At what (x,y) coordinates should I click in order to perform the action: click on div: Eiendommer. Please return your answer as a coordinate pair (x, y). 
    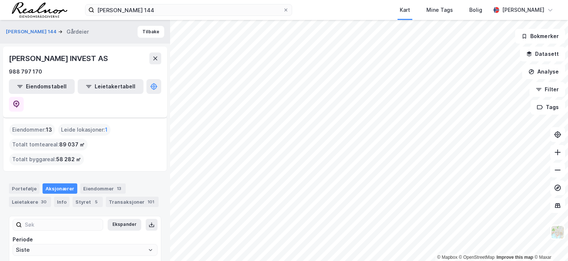
    Looking at the image, I should click on (103, 189).